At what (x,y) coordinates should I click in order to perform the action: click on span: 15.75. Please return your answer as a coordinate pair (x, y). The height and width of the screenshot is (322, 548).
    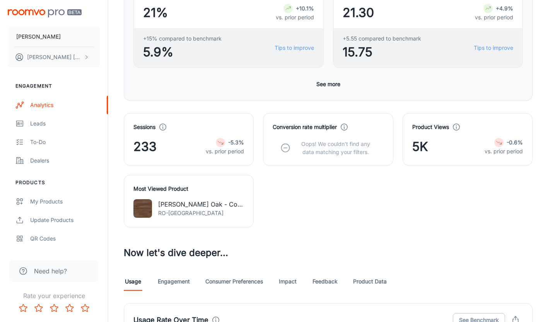
    Looking at the image, I should click on (381, 52).